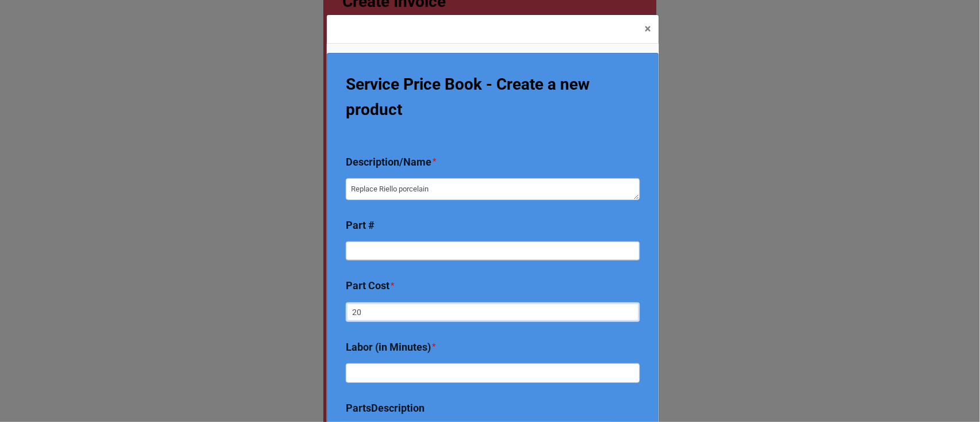 The width and height of the screenshot is (980, 422). I want to click on label: Labor (in Minutes), so click(388, 347).